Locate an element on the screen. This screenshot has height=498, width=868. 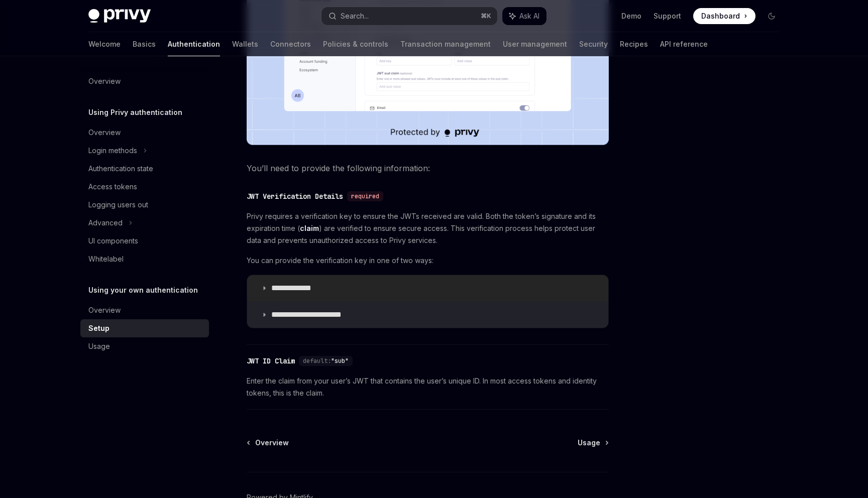
span: "sub" is located at coordinates (340, 362).